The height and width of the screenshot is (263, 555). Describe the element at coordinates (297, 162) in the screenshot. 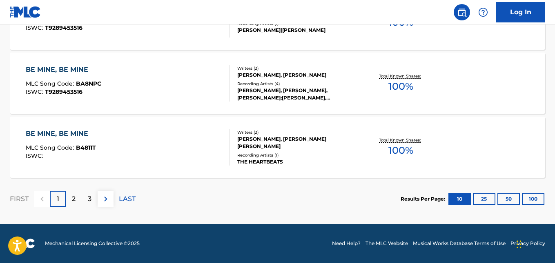

I see `div: THE HEARTBEATS` at that location.